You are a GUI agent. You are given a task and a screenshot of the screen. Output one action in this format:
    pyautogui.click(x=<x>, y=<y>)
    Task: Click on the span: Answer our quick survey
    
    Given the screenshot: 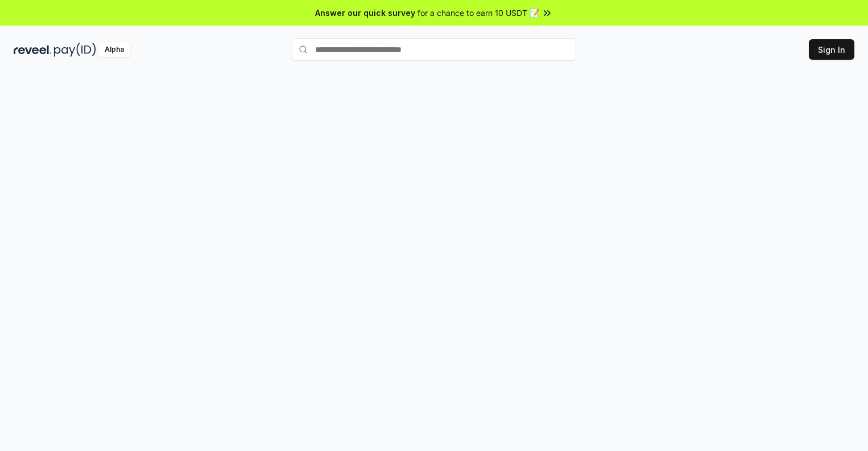 What is the action you would take?
    pyautogui.click(x=365, y=12)
    